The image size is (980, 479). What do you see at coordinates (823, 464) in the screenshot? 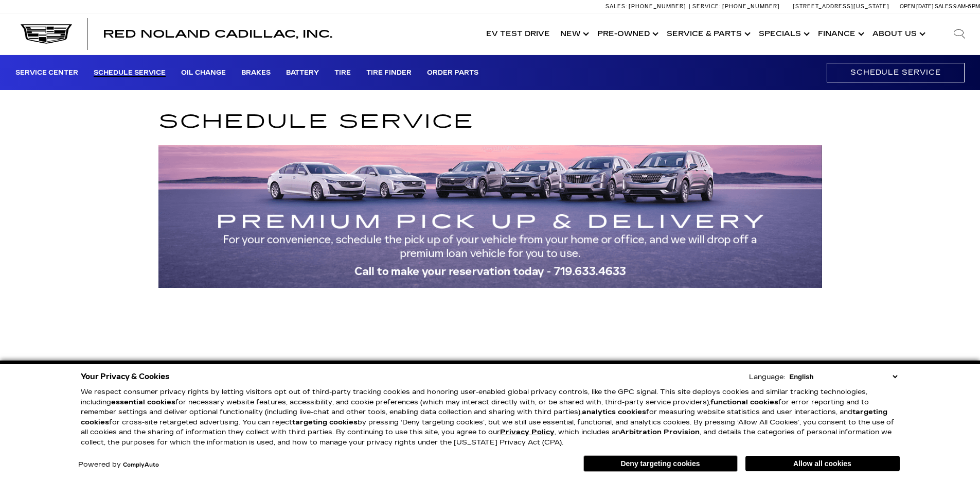
I see `button: Allow all cookies` at bounding box center [823, 464].